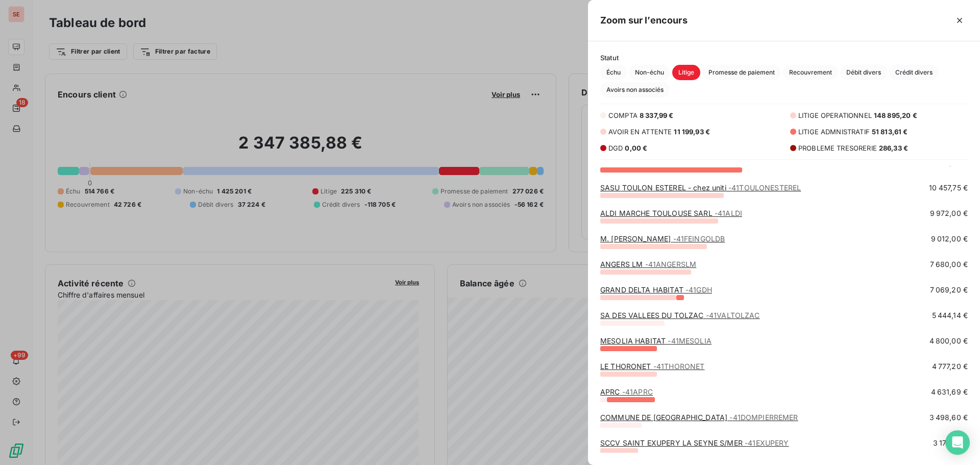  Describe the element at coordinates (671, 213) in the screenshot. I see `a: ALDI MARCHE TOULOUSE SARL` at that location.